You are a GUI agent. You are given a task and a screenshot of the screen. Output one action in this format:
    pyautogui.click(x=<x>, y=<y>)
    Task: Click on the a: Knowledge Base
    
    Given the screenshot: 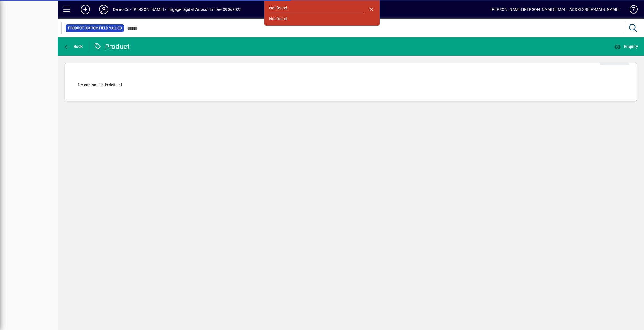 What is the action you would take?
    pyautogui.click(x=631, y=10)
    